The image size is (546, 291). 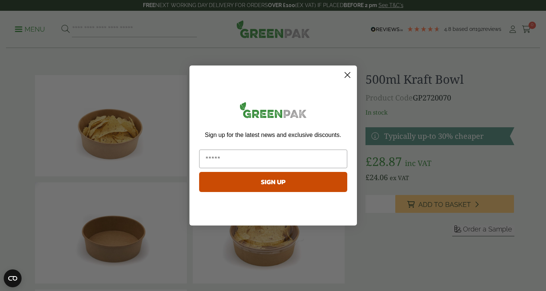 What do you see at coordinates (273, 135) in the screenshot?
I see `span: Sign up for the latest news and exclusive discounts.` at bounding box center [273, 135].